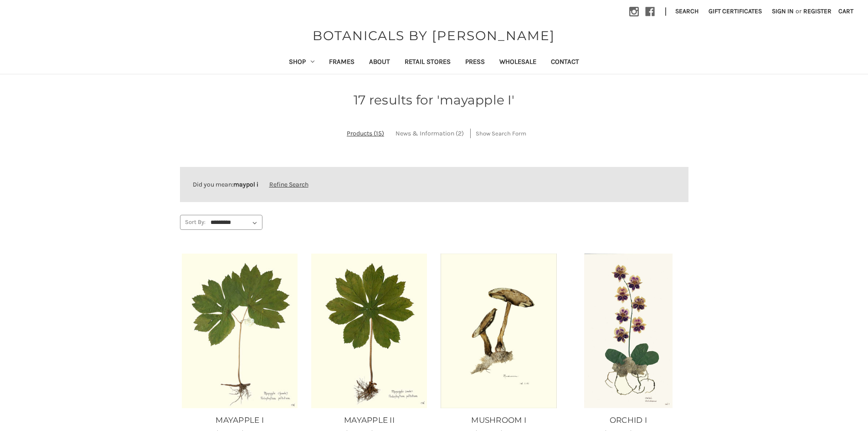 This screenshot has height=431, width=868. Describe the element at coordinates (365, 133) in the screenshot. I see `span: Products (15)` at that location.